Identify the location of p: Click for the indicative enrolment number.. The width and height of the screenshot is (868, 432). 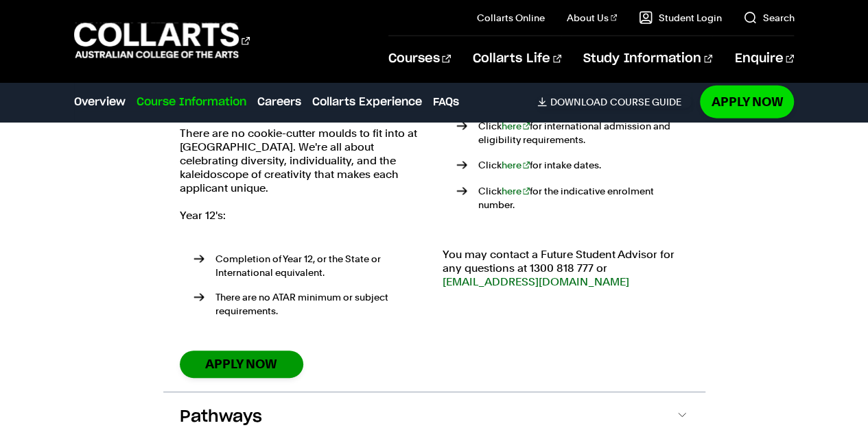
(583, 198).